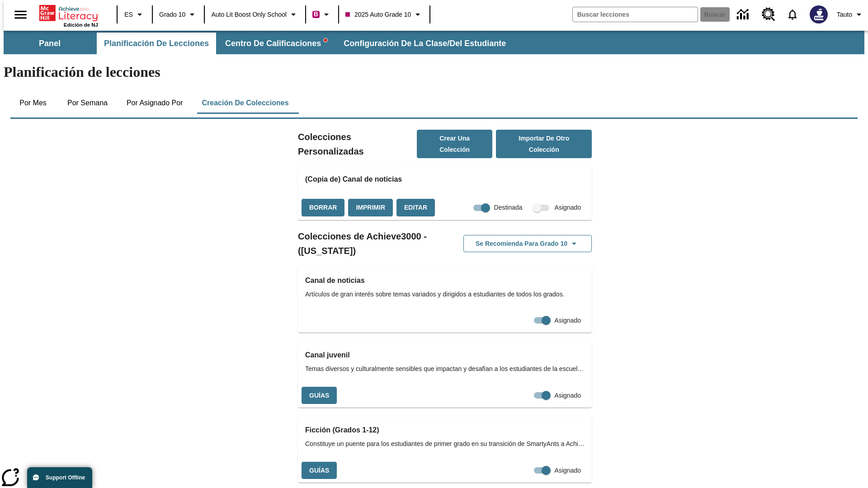 The width and height of the screenshot is (868, 488). What do you see at coordinates (384, 15) in the screenshot?
I see `button: Clase: 2025 Auto Grade 10, Selecciona una clase` at bounding box center [384, 15].